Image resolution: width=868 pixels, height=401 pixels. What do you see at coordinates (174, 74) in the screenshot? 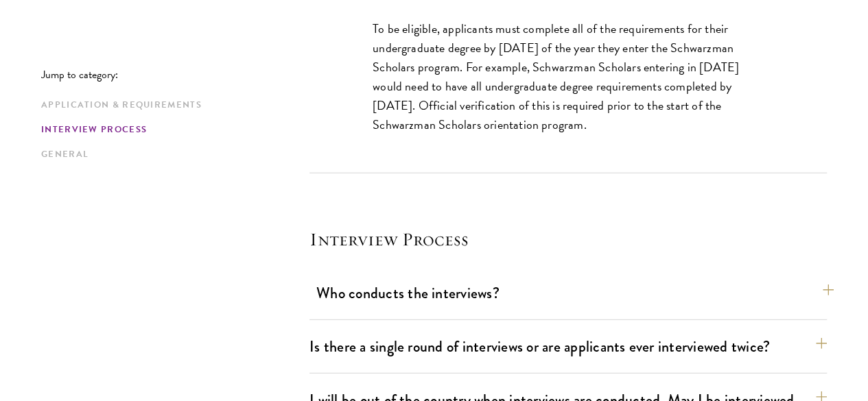
I see `p: Jump to category:` at bounding box center [174, 74].